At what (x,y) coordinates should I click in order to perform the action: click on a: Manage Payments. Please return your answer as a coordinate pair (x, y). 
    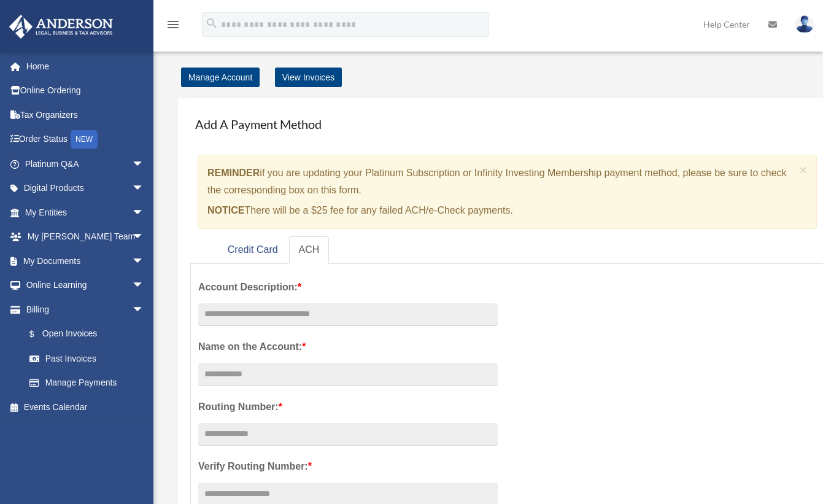
    Looking at the image, I should click on (87, 383).